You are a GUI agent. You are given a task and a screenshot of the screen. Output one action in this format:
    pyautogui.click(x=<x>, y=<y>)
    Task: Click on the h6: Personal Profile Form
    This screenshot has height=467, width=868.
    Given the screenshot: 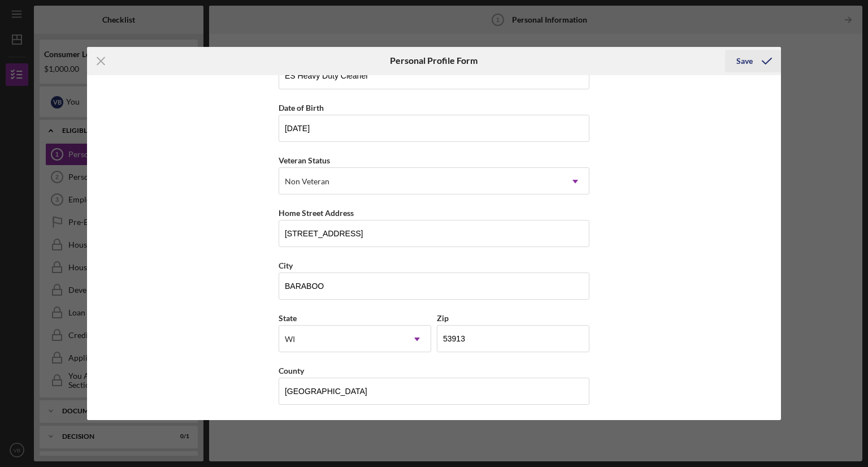 What is the action you would take?
    pyautogui.click(x=433, y=61)
    